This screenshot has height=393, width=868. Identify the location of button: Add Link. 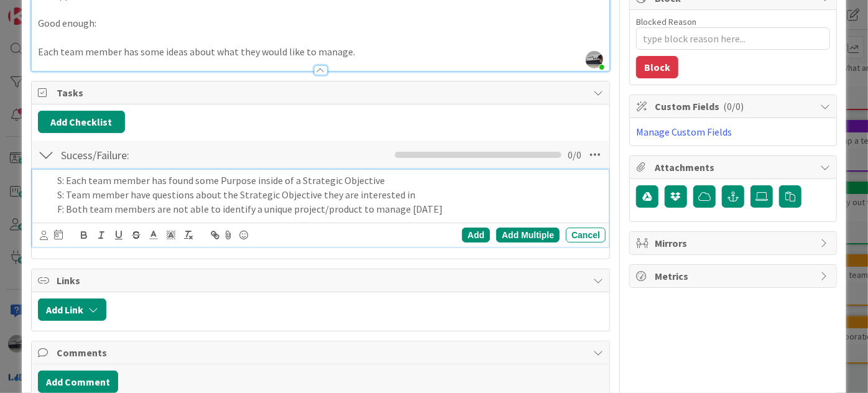
(72, 310).